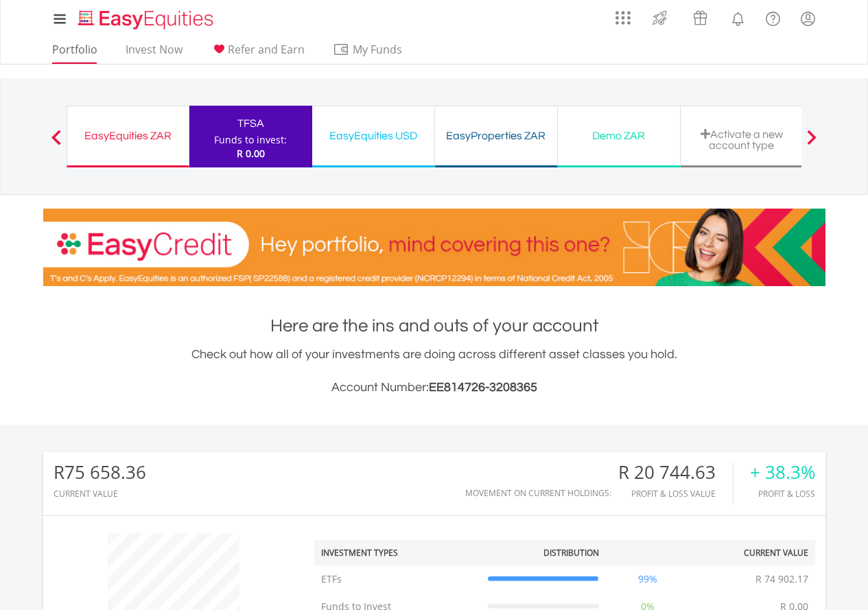 This screenshot has height=610, width=868. Describe the element at coordinates (782, 494) in the screenshot. I see `div: Profit & Loss` at that location.